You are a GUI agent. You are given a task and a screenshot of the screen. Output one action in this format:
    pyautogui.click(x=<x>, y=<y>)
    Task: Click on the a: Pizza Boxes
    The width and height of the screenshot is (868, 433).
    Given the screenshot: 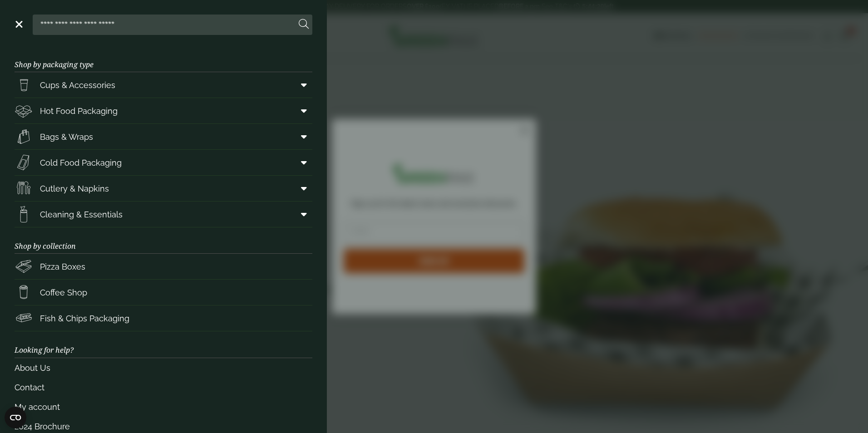 What is the action you would take?
    pyautogui.click(x=163, y=267)
    